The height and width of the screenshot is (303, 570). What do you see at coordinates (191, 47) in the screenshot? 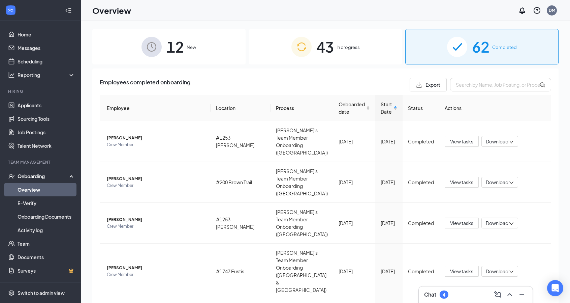
I see `span: New` at bounding box center [191, 47].